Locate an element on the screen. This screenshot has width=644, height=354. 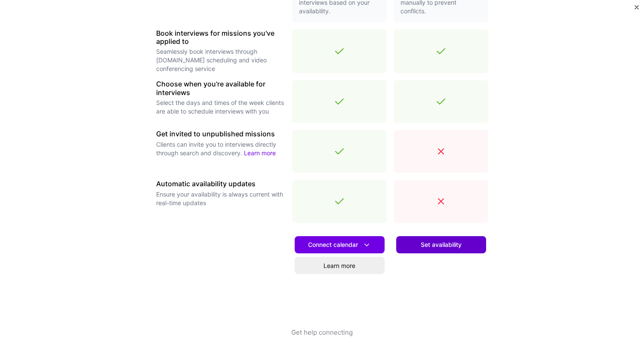
span: Set availability is located at coordinates (441, 245).